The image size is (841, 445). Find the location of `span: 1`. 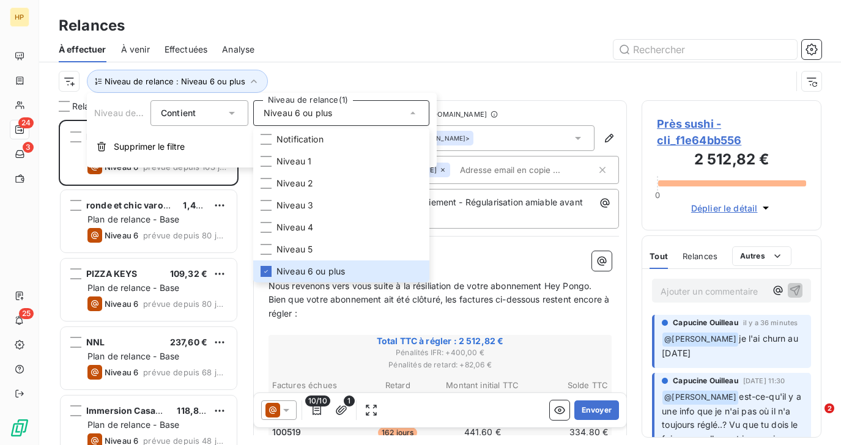

span: 1 is located at coordinates (349, 401).